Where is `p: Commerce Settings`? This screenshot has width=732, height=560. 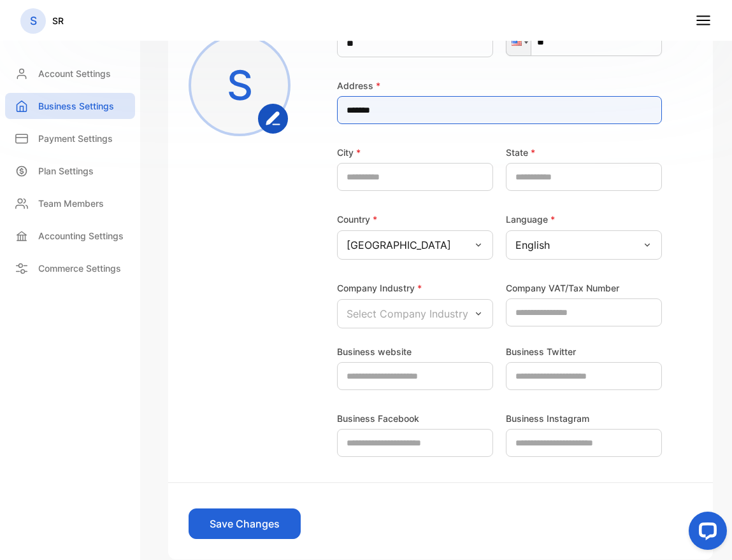
p: Commerce Settings is located at coordinates (79, 268).